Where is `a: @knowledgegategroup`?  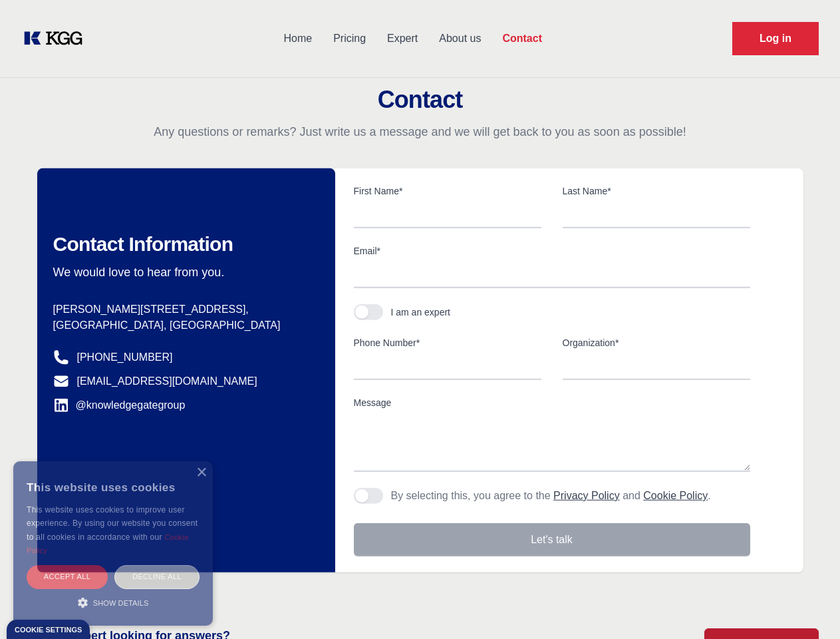 a: @knowledgegategroup is located at coordinates (119, 405).